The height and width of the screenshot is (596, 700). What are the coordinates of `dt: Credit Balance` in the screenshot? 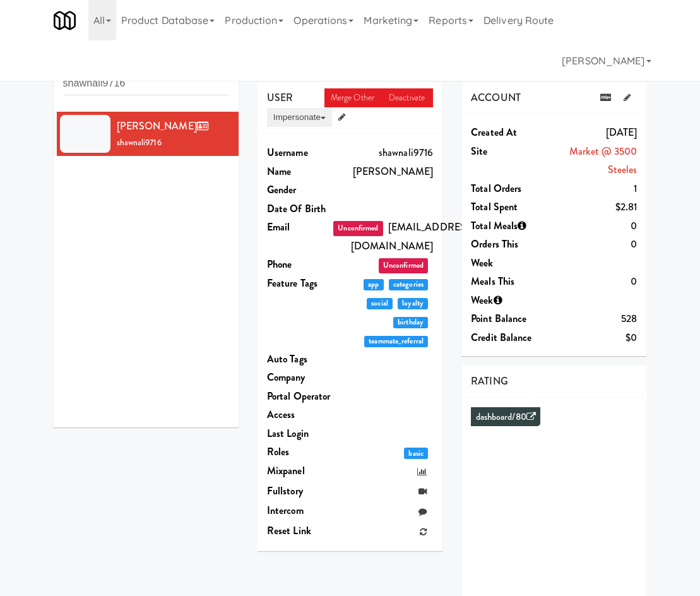 It's located at (504, 338).